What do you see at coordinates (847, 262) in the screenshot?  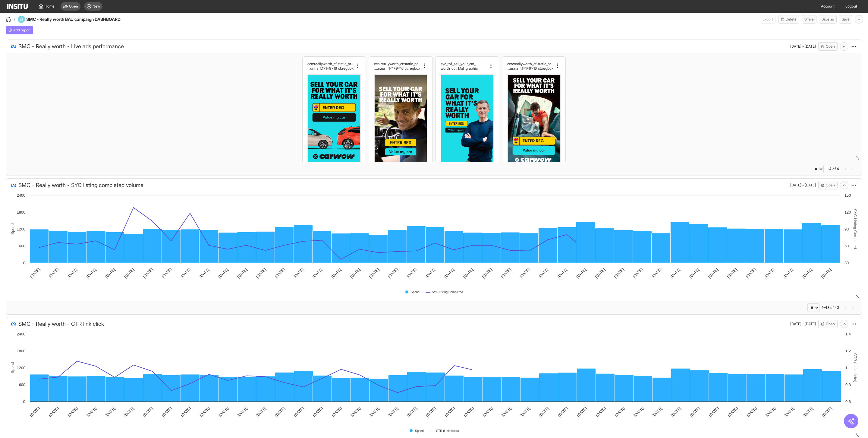 I see `text: 30` at bounding box center [847, 262].